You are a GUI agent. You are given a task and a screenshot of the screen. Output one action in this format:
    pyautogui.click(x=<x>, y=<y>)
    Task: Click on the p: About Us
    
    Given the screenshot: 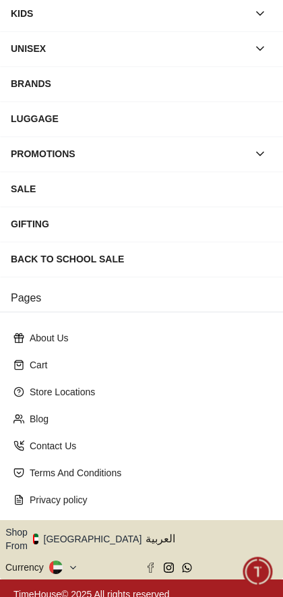 What is the action you would take?
    pyautogui.click(x=147, y=338)
    